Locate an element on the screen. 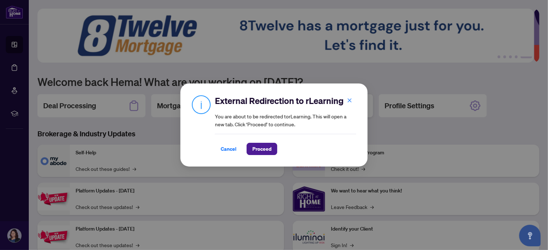  span: close is located at coordinates (350, 100).